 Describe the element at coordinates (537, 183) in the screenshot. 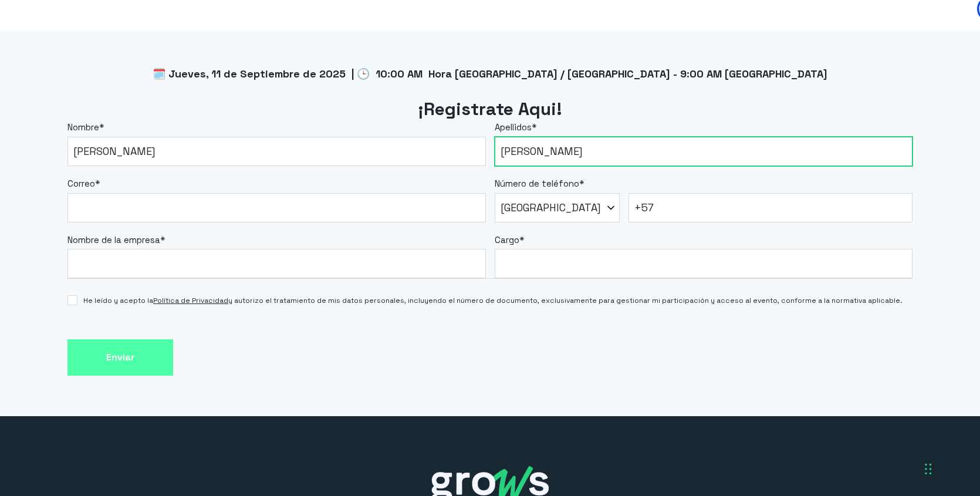

I see `span: Número de teléfono` at that location.